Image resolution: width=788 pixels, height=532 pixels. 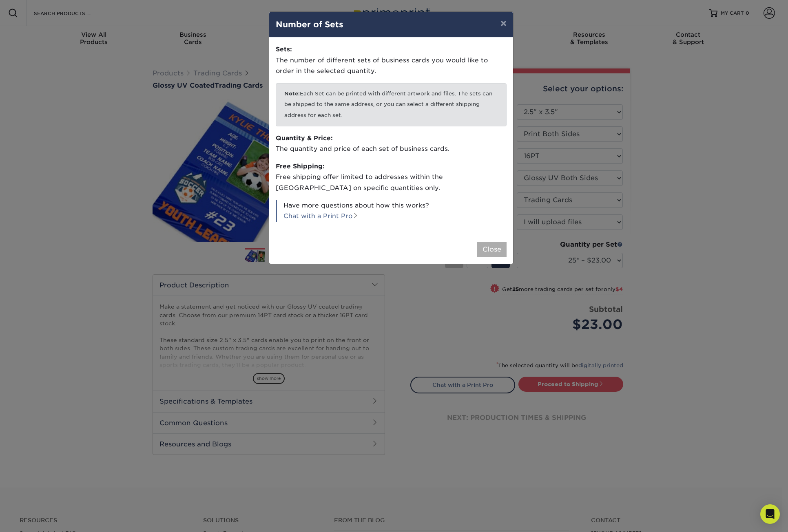 What do you see at coordinates (391, 211) in the screenshot?
I see `p: Have more questions about how this works?` at bounding box center [391, 211].